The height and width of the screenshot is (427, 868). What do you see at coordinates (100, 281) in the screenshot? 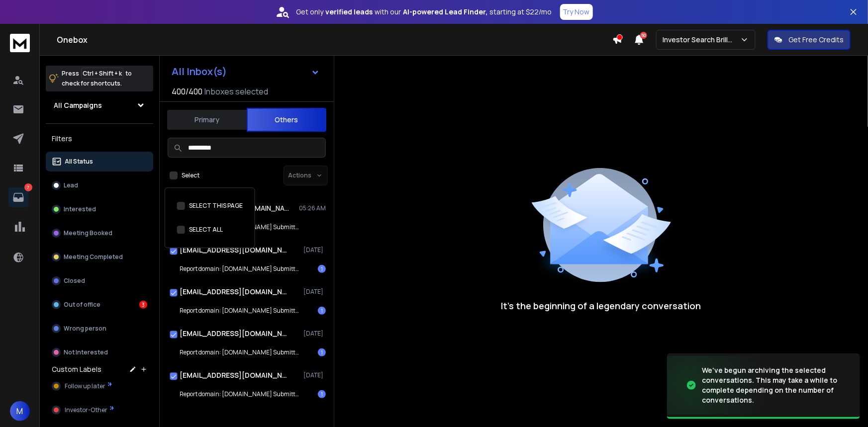
I see `button: Closed` at bounding box center [100, 281].